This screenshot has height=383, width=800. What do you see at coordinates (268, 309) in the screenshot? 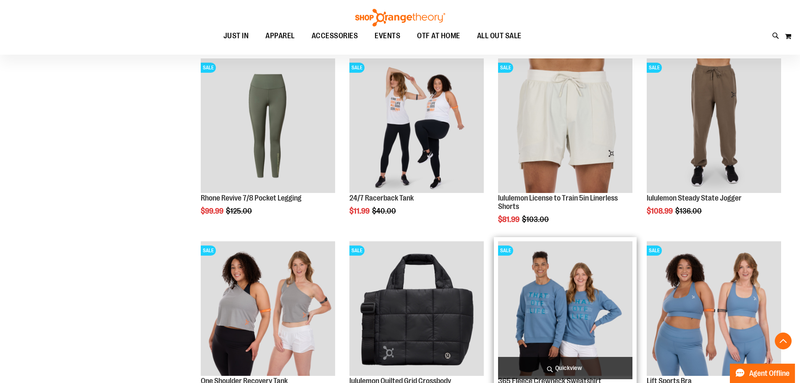
I see `a: Main view of One Shoulder Recovery TankSALE` at bounding box center [268, 309].